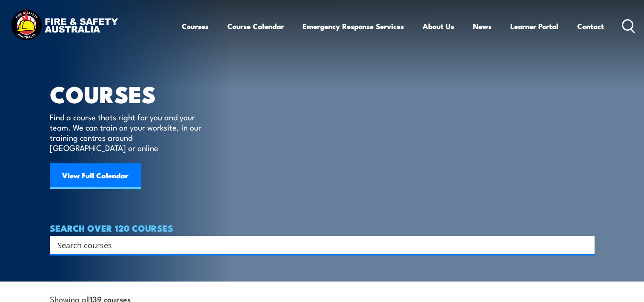  Describe the element at coordinates (317, 245) in the screenshot. I see `input: Search input` at that location.